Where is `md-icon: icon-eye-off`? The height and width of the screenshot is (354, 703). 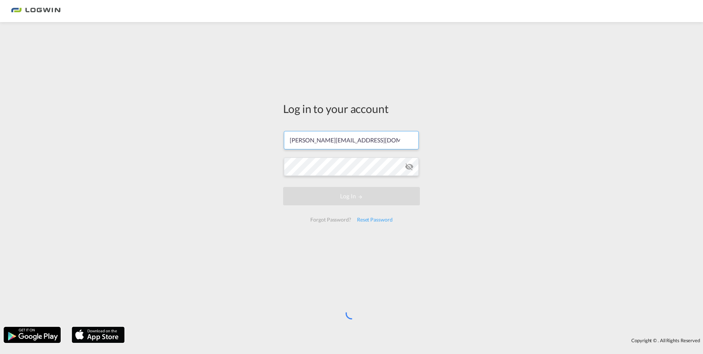
md-icon: icon-eye-off is located at coordinates (409, 167).